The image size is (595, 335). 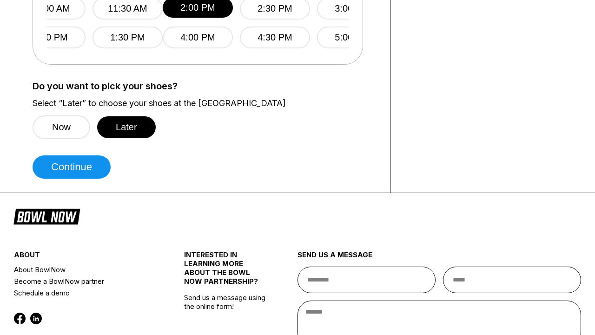 What do you see at coordinates (275, 37) in the screenshot?
I see `button: 4:30 PM` at bounding box center [275, 37].